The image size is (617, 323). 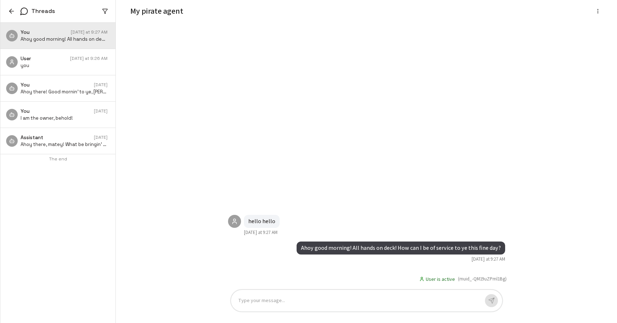 I want to click on p: hello hello, so click(x=262, y=222).